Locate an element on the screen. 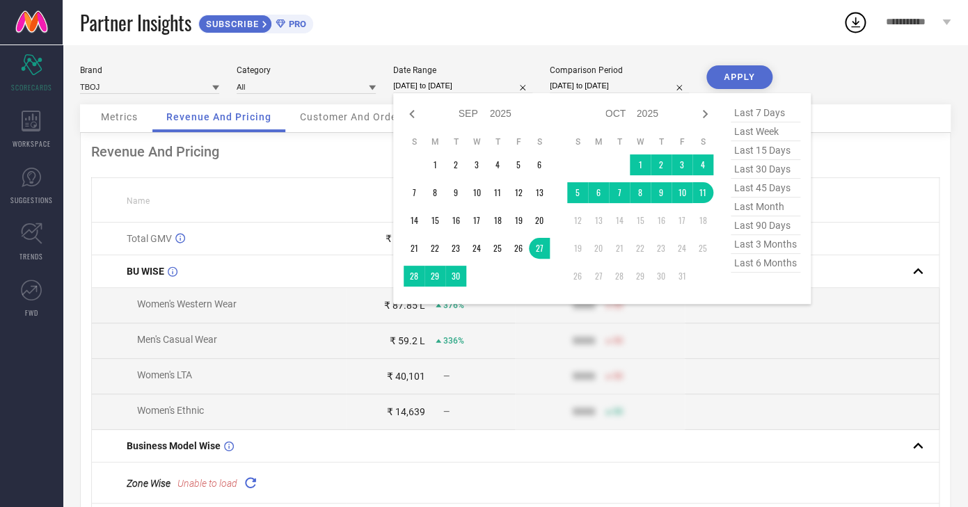 The image size is (968, 507). span: last 30 days is located at coordinates (765, 169).